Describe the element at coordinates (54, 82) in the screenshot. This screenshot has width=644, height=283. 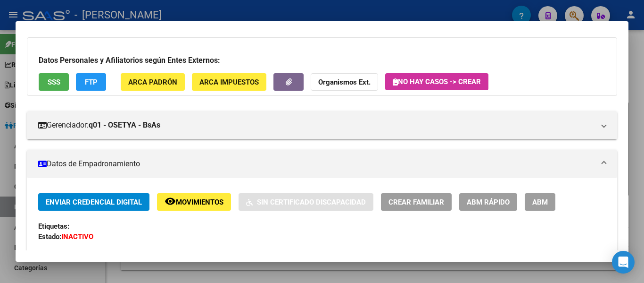
I see `button: SSS` at that location.